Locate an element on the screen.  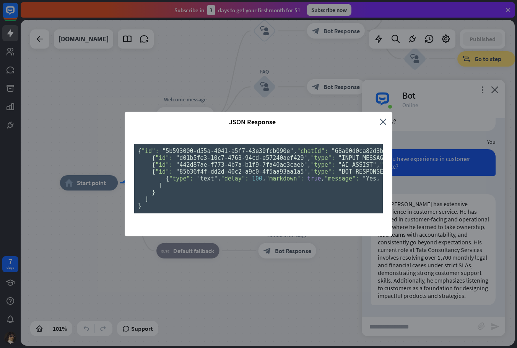
span: "message": is located at coordinates (342, 178).